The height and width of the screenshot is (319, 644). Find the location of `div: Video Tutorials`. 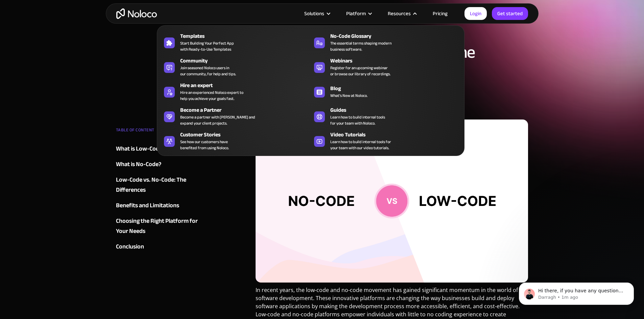

div: Video Tutorials is located at coordinates (397, 135).